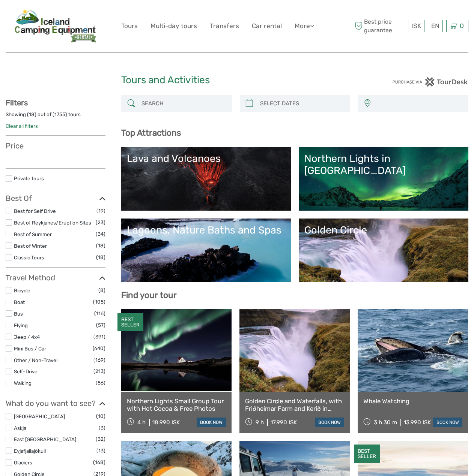  Describe the element at coordinates (413, 402) in the screenshot. I see `a: Whale Watching` at that location.